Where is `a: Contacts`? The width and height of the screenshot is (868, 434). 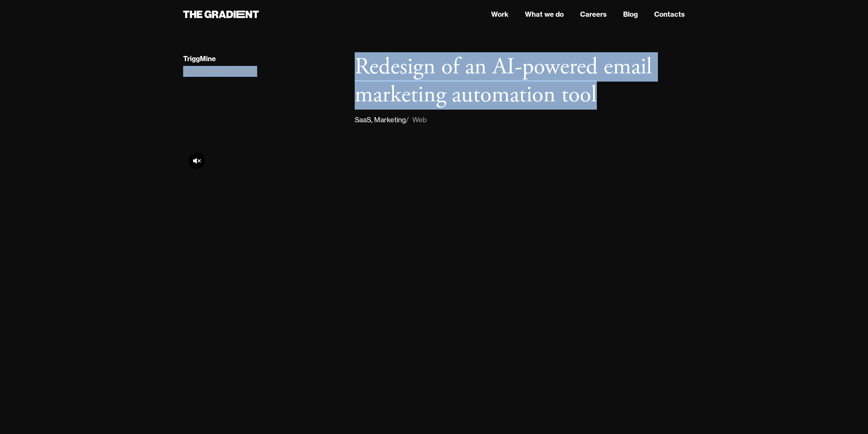
a: Contacts is located at coordinates (670, 15).